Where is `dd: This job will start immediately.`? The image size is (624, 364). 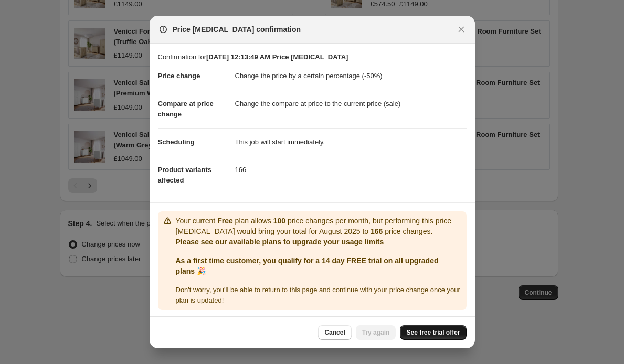 dd: This job will start immediately. is located at coordinates (350, 142).